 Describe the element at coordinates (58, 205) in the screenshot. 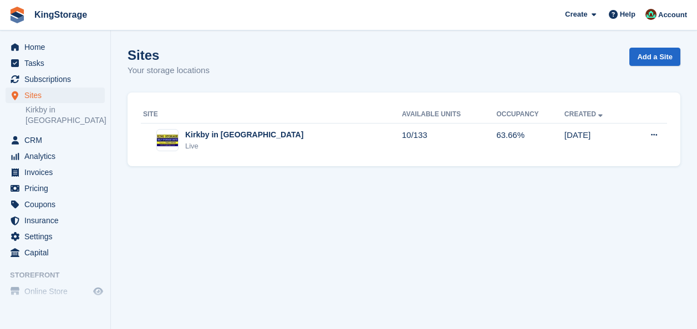

I see `span: Coupons` at that location.